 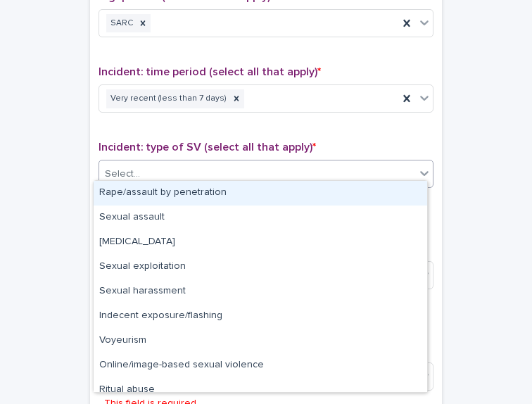 What do you see at coordinates (120, 23) in the screenshot?
I see `div: SARC` at bounding box center [120, 23].